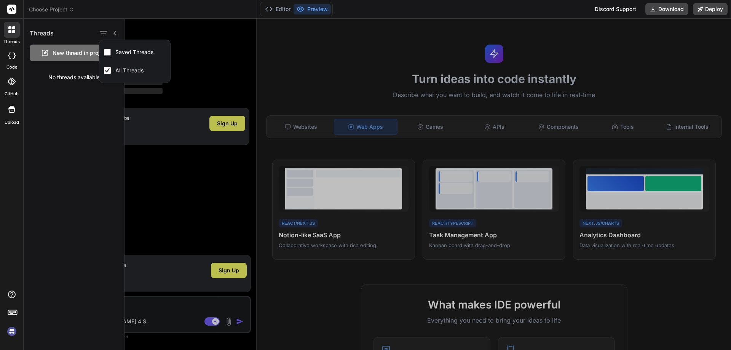 This screenshot has height=350, width=731. I want to click on label: threads, so click(11, 42).